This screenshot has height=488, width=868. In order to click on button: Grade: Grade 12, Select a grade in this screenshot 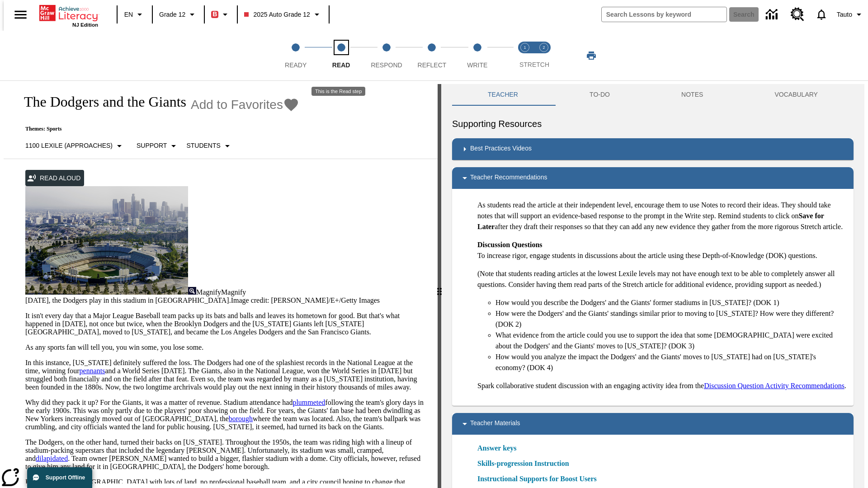, I will do `click(178, 15)`.